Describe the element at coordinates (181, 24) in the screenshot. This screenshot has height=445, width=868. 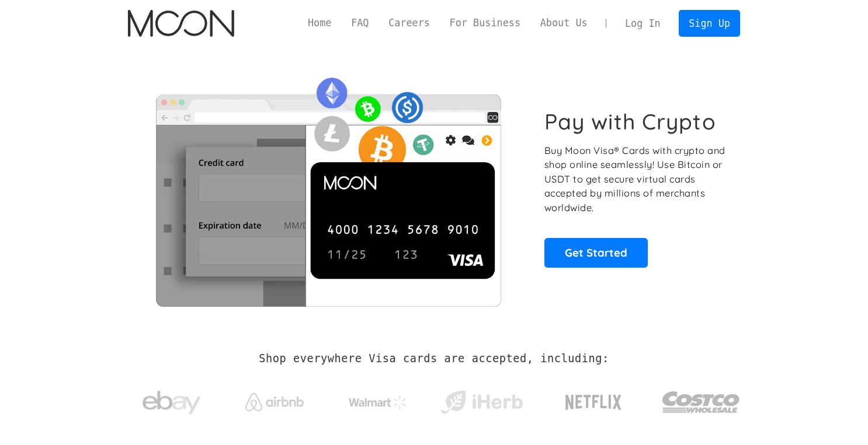
I see `a: home` at that location.